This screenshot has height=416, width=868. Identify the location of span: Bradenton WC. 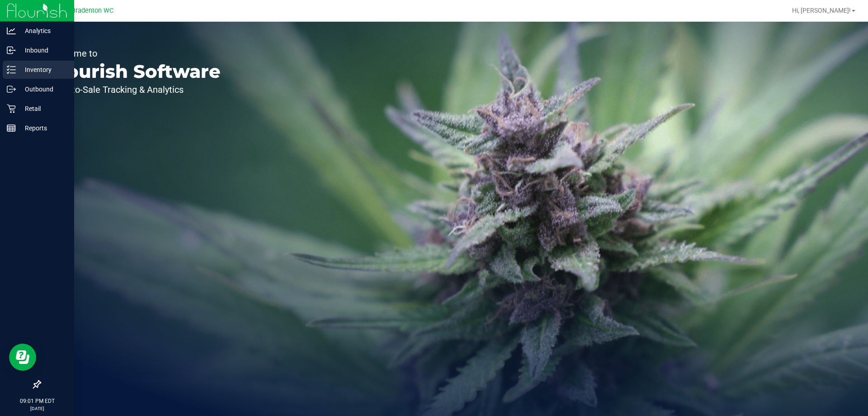
(92, 11).